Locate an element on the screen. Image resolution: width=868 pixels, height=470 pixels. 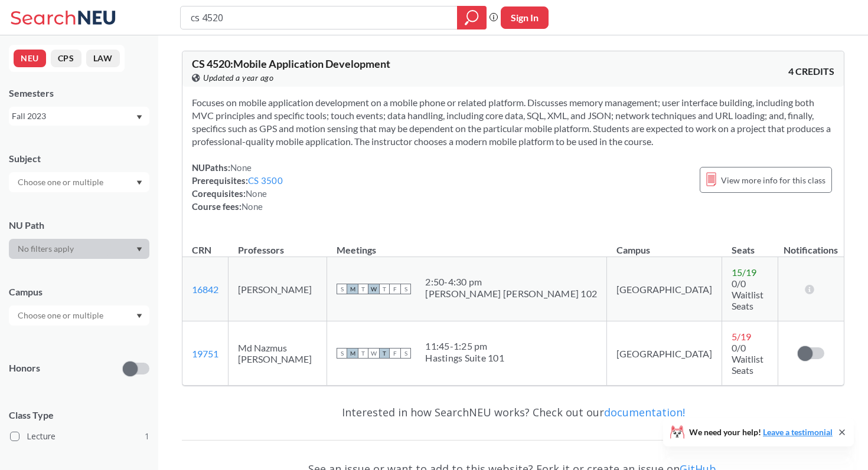
svg: magnifying glass is located at coordinates (471, 17).